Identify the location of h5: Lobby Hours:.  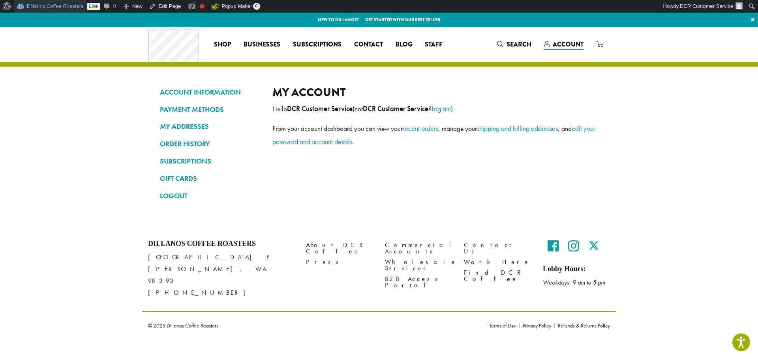
(576, 269).